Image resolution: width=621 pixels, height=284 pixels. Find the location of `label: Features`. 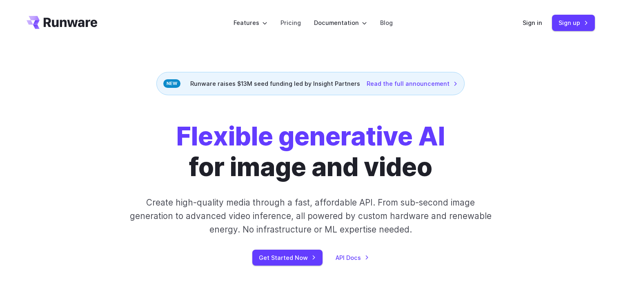

label: Features is located at coordinates (250, 22).